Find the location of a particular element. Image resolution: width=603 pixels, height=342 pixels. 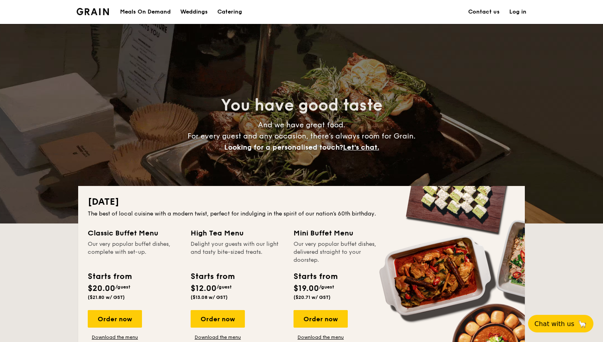

span: Chat with us is located at coordinates (554, 323).